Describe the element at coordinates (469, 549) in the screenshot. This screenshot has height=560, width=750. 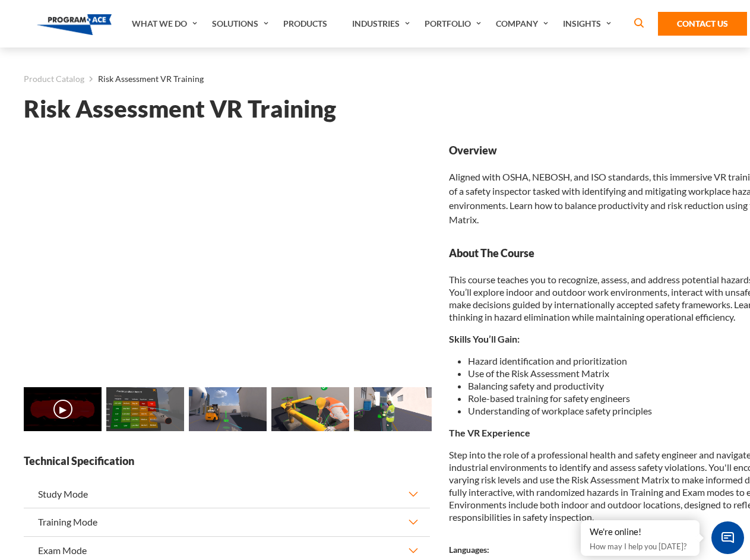
I see `strong: Languages:` at that location.